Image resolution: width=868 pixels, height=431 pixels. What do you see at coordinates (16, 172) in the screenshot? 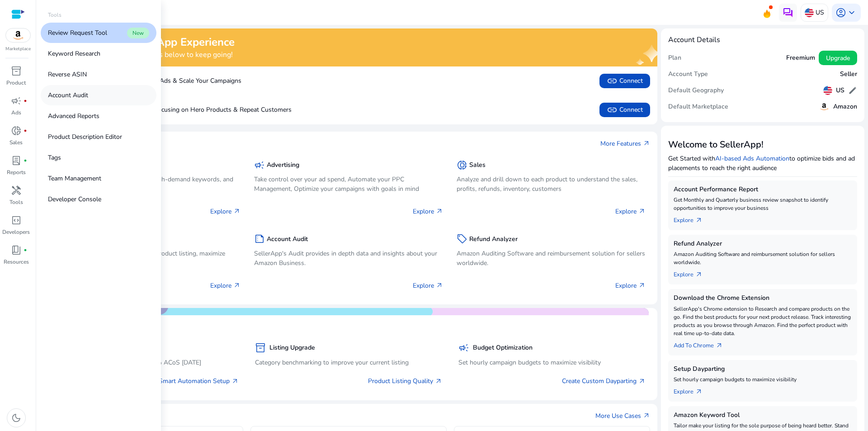
I see `p: Reports` at bounding box center [16, 172].